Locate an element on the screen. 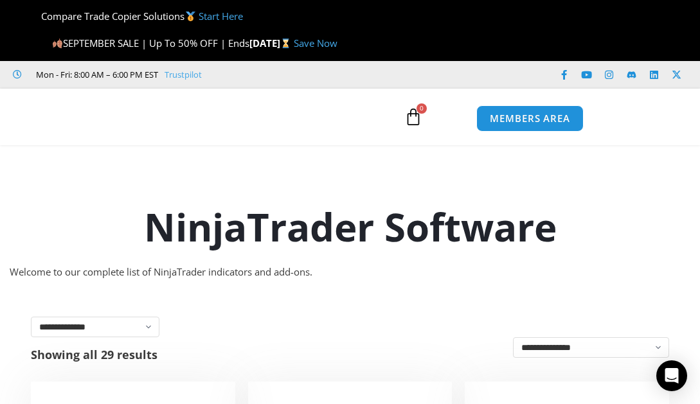  span: MEMBERS AREA is located at coordinates (529, 118).